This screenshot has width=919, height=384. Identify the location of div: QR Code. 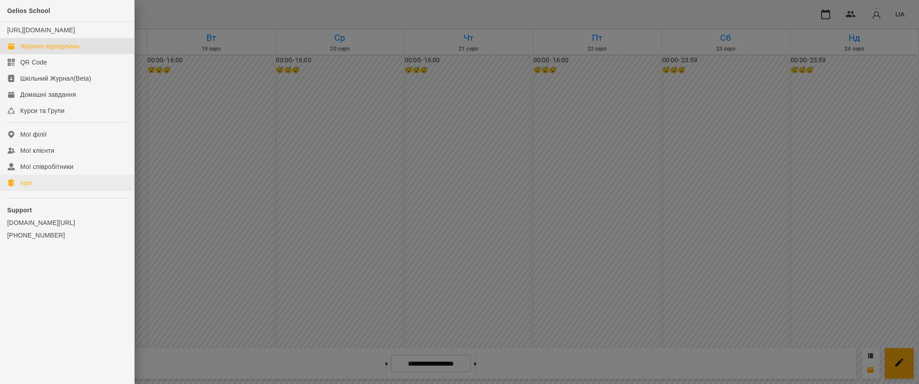
(34, 62).